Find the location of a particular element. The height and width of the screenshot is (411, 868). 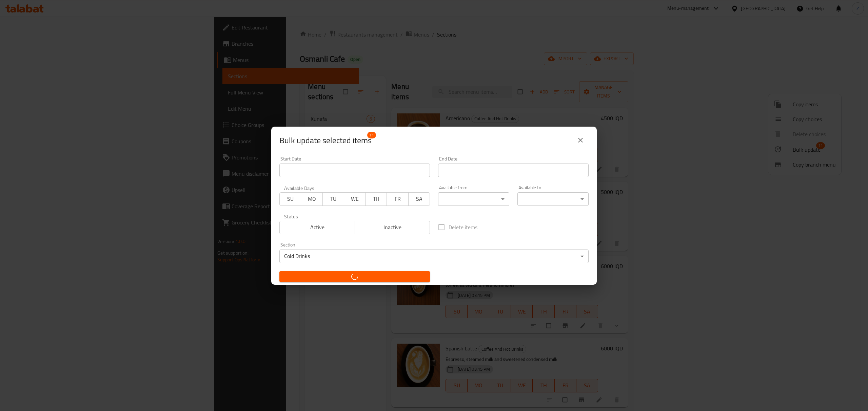

span: SU is located at coordinates (290, 199).